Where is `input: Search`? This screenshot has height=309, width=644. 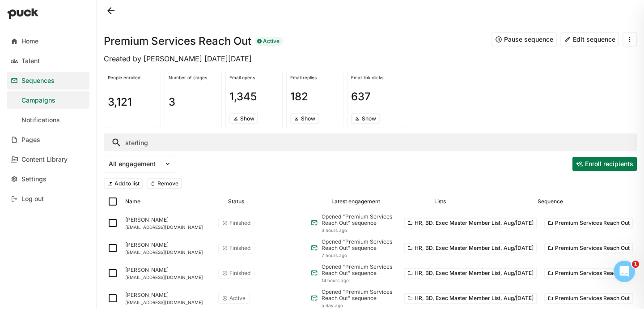 input: Search is located at coordinates (370, 143).